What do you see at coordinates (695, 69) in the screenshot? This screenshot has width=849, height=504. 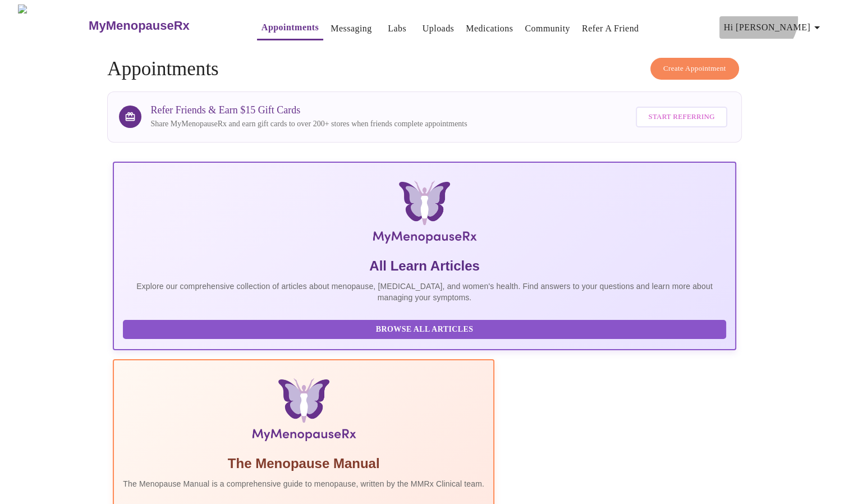 I see `span: Create Appointment` at bounding box center [695, 69].